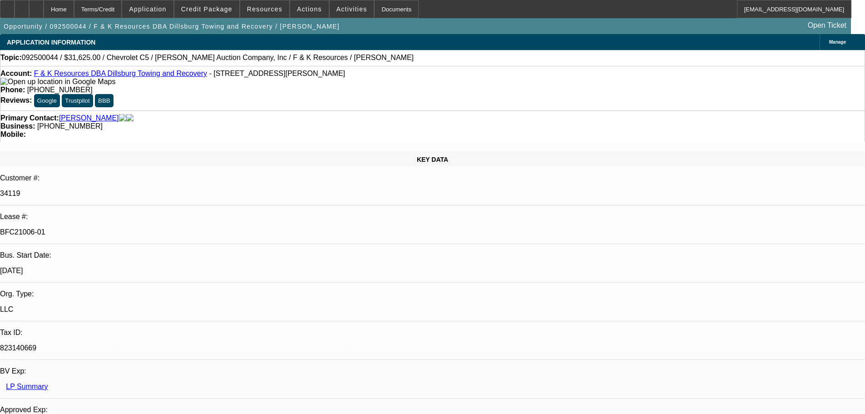  I want to click on span: Actions, so click(309, 9).